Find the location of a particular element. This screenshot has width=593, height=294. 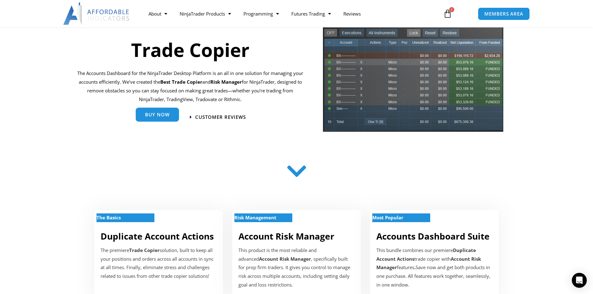

a: NinjaTrader Products is located at coordinates (205, 14).